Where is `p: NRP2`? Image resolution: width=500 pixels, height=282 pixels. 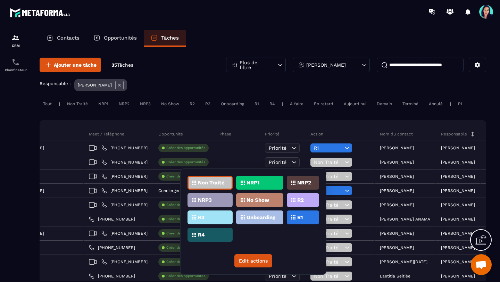
p: NRP2 is located at coordinates (304, 183).